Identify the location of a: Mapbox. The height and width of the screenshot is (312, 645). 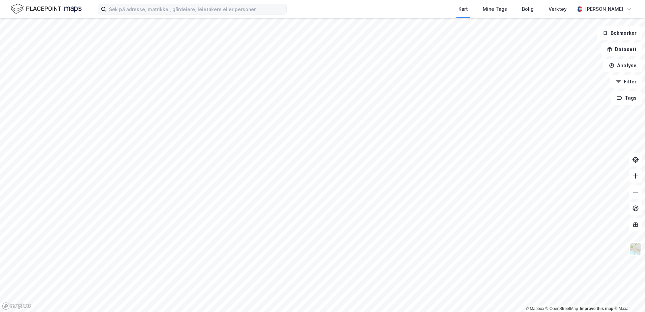
(534, 308).